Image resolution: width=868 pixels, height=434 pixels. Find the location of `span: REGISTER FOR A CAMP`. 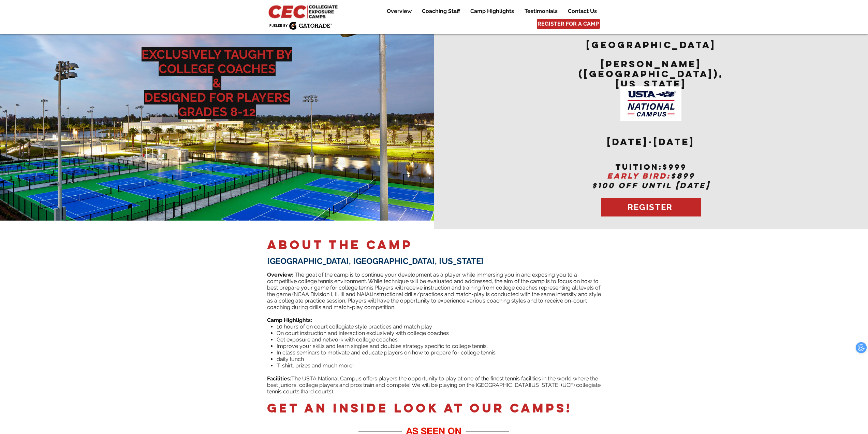

span: REGISTER FOR A CAMP is located at coordinates (568, 24).